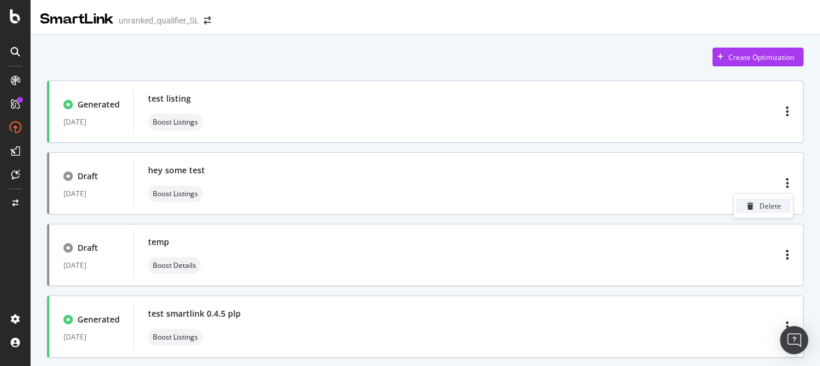  Describe the element at coordinates (159, 21) in the screenshot. I see `div: unranked_qualifier_SL` at that location.